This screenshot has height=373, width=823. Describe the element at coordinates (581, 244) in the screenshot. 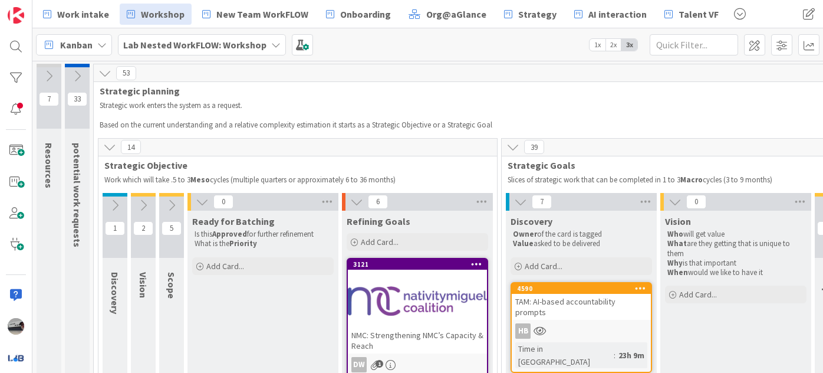

I see `p: asked to be delivered` at that location.